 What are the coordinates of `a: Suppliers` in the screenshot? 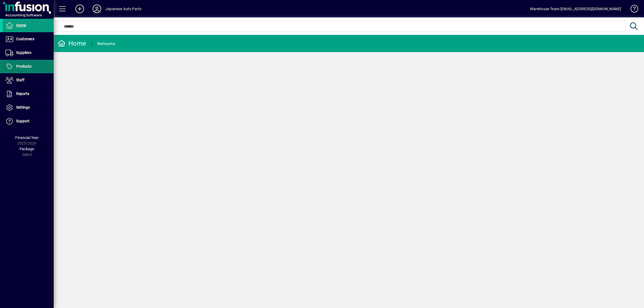 It's located at (28, 52).